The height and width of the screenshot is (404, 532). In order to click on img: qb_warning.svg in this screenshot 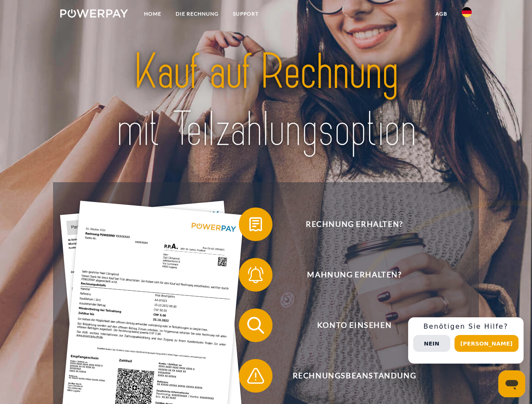, I will do `click(256, 376)`.